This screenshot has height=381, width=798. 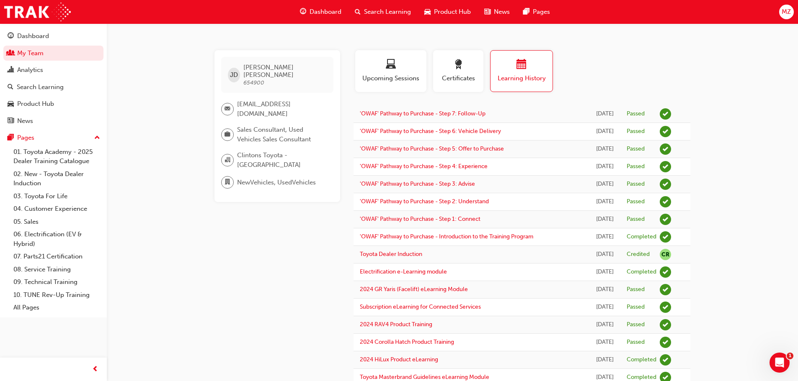 What do you see at coordinates (521, 65) in the screenshot?
I see `span: calendar-icon` at bounding box center [521, 65].